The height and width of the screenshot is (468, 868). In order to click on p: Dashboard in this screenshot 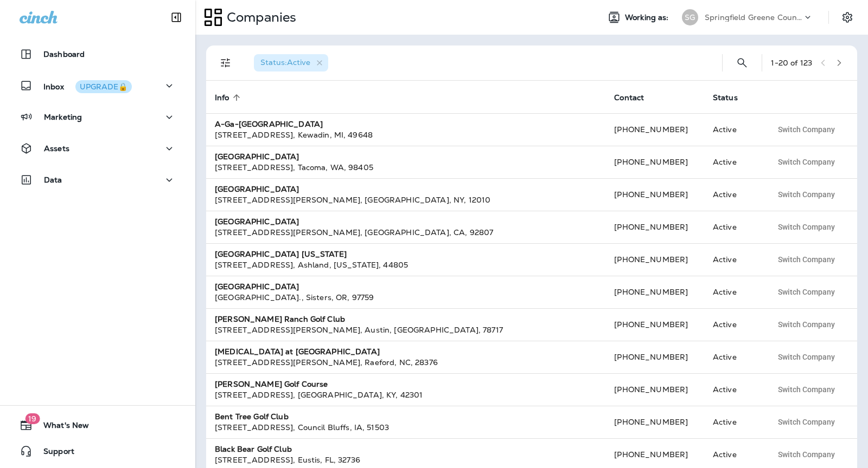, I will do `click(64, 54)`.